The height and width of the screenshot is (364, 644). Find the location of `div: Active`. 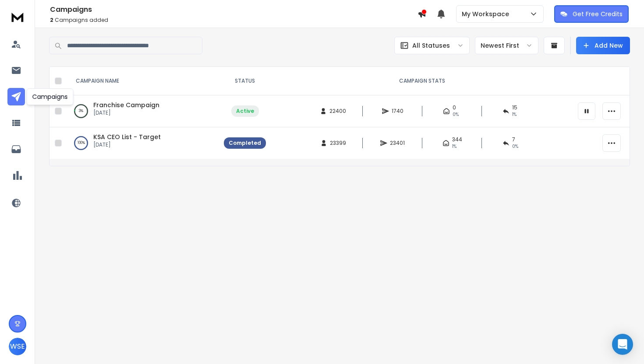

div: Active is located at coordinates (245, 111).